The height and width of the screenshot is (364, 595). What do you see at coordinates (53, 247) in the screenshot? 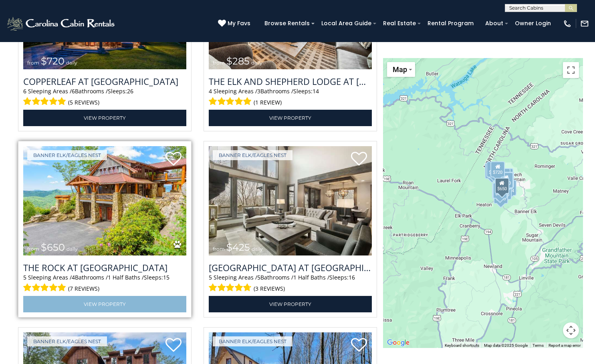
I see `span: $650` at bounding box center [53, 247].